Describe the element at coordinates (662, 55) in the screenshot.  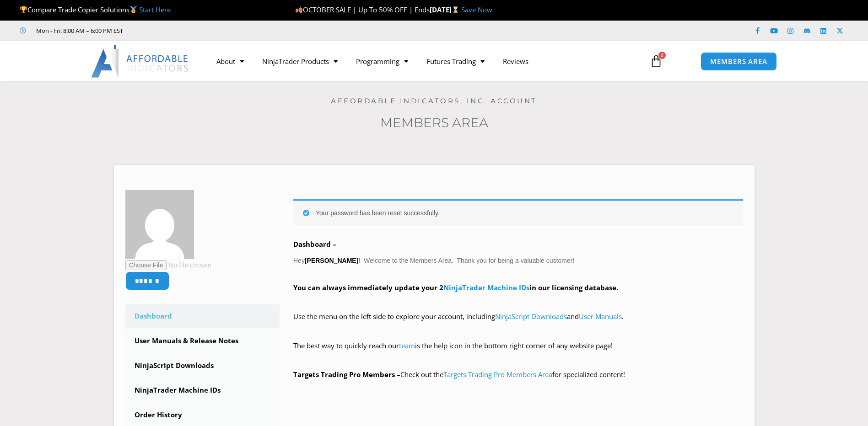
I see `span: 0` at that location.